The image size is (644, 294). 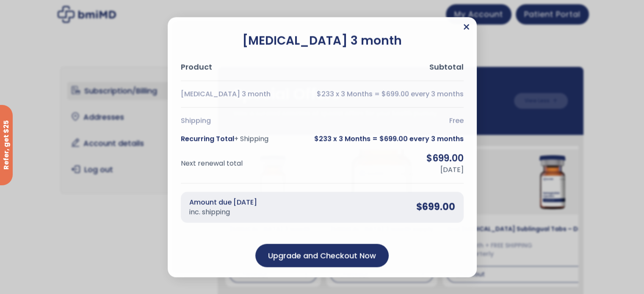 I want to click on span: Next renewal total, so click(x=212, y=163).